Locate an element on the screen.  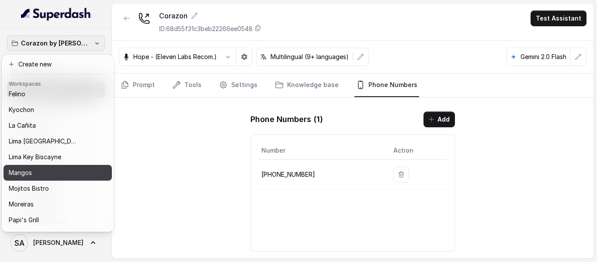
button: Create new is located at coordinates (58, 64).